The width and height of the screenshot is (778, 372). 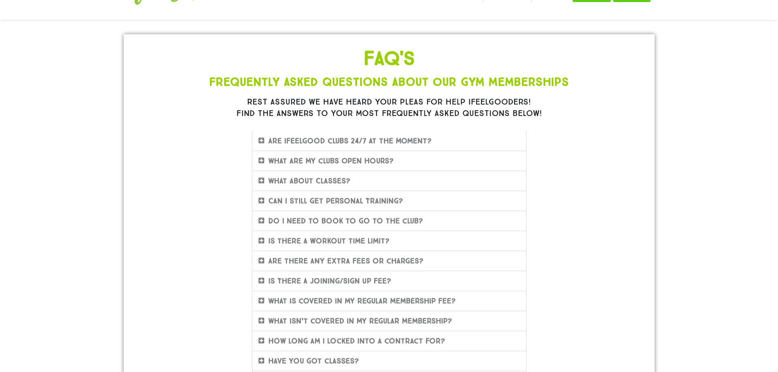 I want to click on div: Is there a workout time limit?, so click(x=389, y=241).